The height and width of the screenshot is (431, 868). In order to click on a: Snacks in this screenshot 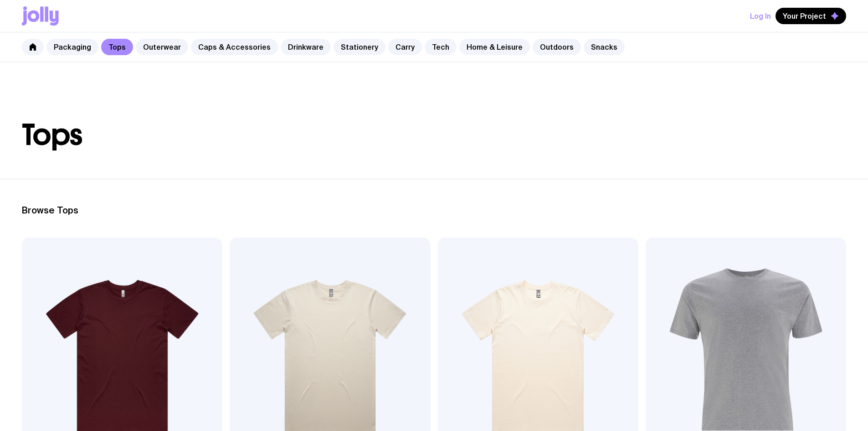, I will do `click(604, 47)`.